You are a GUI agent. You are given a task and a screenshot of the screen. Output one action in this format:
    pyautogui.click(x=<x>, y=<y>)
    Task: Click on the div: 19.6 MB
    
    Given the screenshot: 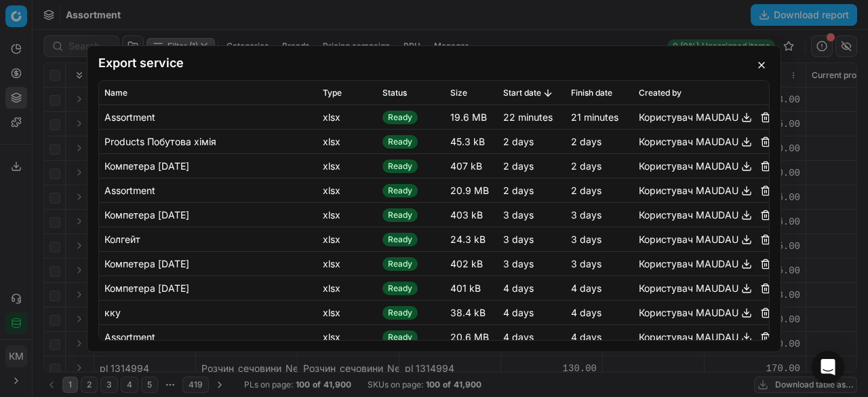 What is the action you would take?
    pyautogui.click(x=471, y=117)
    